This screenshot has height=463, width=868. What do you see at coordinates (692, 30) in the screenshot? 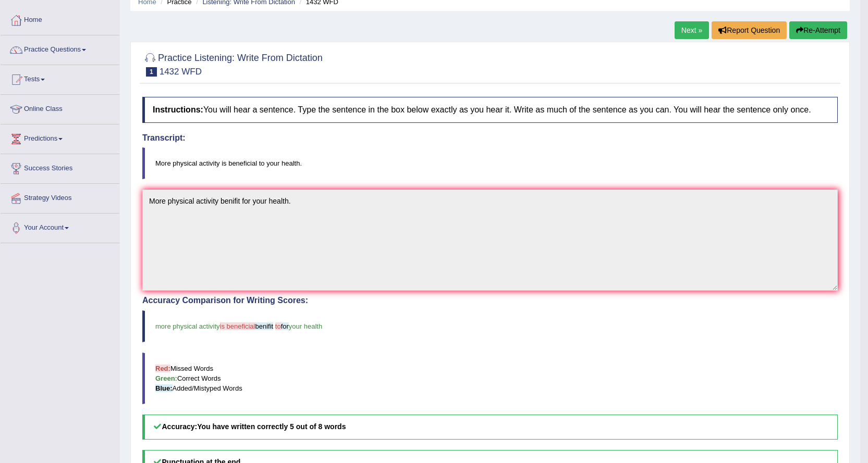
I see `a: Next »` at bounding box center [692, 30].